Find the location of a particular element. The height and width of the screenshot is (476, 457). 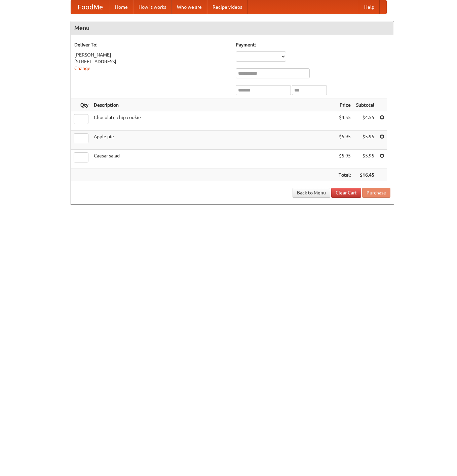

h5: Payment: is located at coordinates (313, 45).